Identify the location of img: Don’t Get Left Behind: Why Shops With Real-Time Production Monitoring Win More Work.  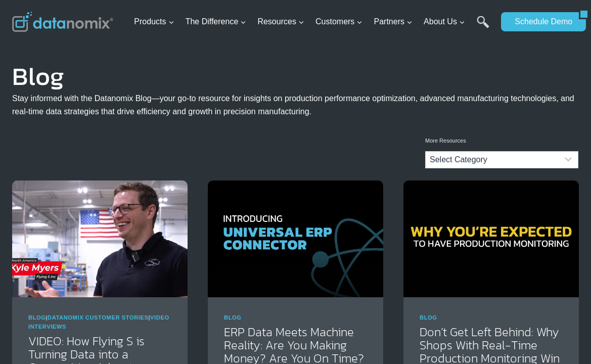
(491, 239).